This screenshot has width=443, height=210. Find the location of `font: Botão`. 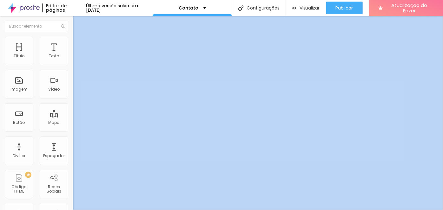

font: Botão is located at coordinates (19, 123).